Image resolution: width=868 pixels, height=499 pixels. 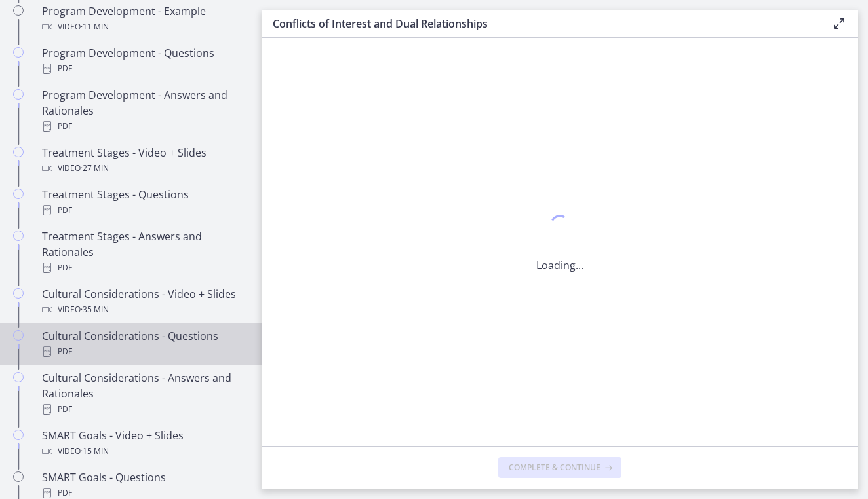 I want to click on h3: Conflicts of Interest and Dual Relationships, so click(x=541, y=23).